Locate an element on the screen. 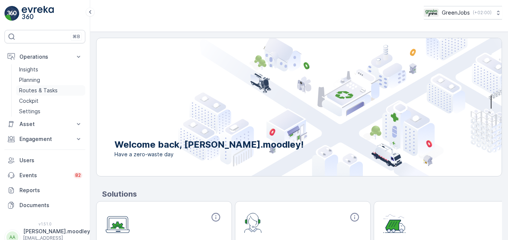 The height and width of the screenshot is (240, 508). img: logo_light-DOdMpM7g.png is located at coordinates (38, 13).